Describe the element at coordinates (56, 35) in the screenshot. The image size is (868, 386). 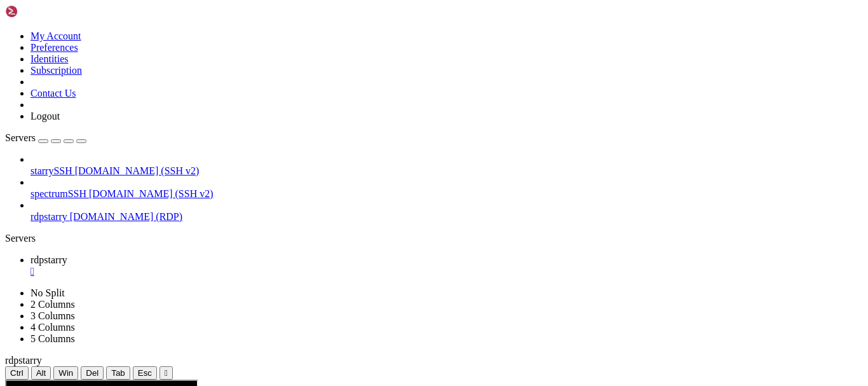
I see `a: My Account` at that location.